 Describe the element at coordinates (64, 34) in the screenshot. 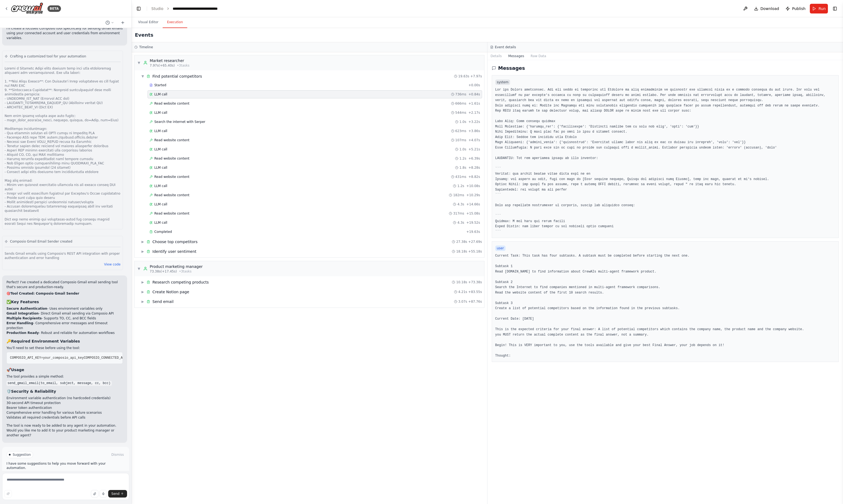

I see `p: I'll create a focused Composio tool specifically for sending Gmail emails using your connected ac...` at that location.